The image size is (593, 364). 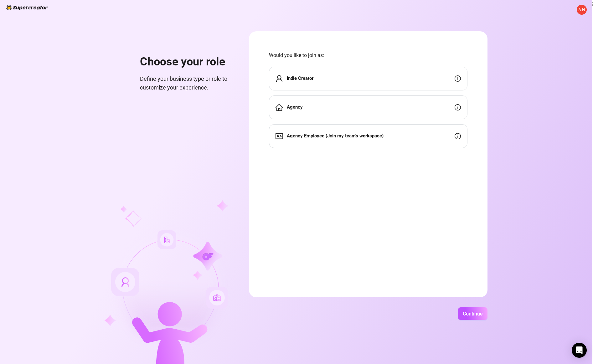 What do you see at coordinates (187, 83) in the screenshot?
I see `span: Define your business type or role to customize your experience.` at bounding box center [187, 83].